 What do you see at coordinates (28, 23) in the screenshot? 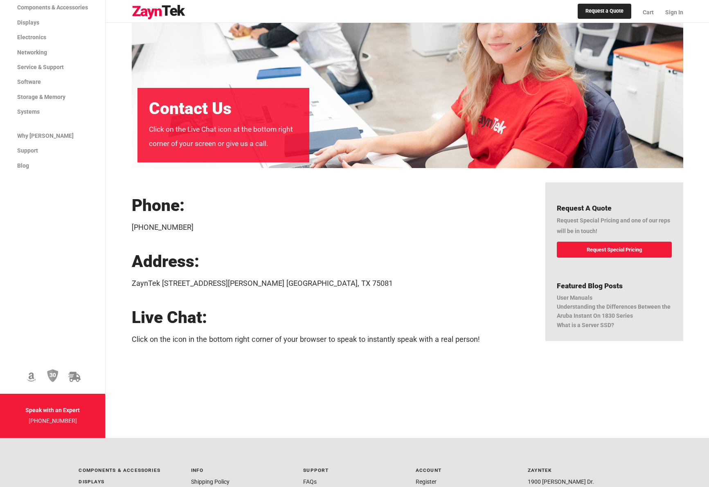
I see `span: Displays` at bounding box center [28, 23].